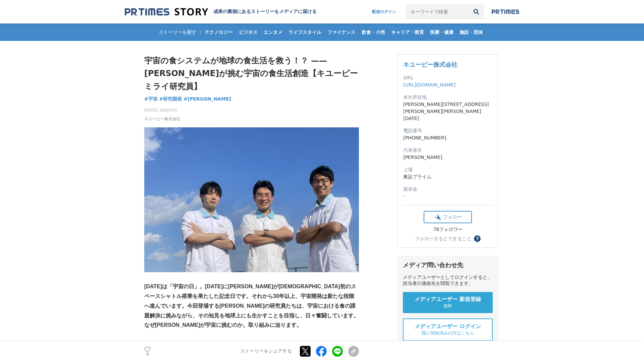 Image resolution: width=644 pixels, height=362 pixels. What do you see at coordinates (273, 32) in the screenshot?
I see `a: エンタメ` at bounding box center [273, 32].